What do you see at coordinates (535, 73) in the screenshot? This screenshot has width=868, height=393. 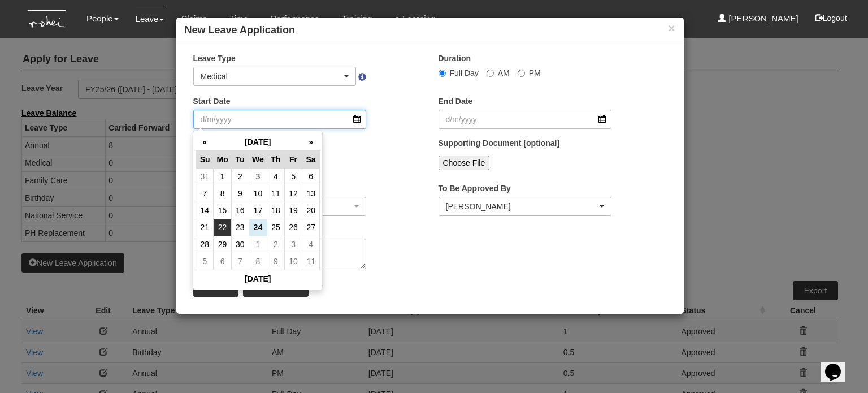 I see `span: PM` at bounding box center [535, 73].